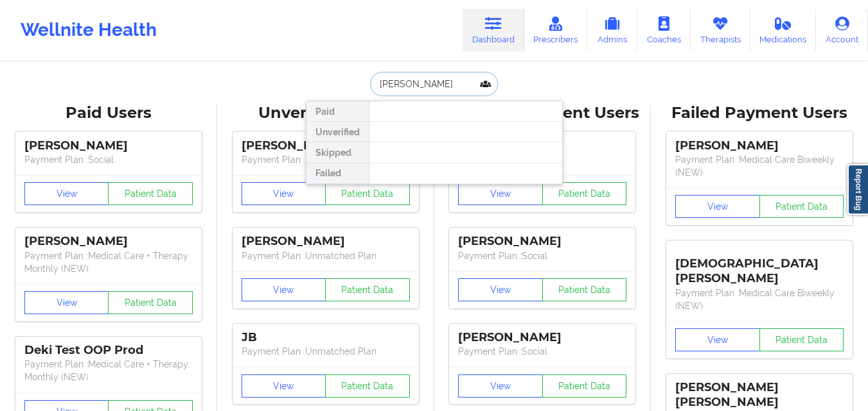  I want to click on div: Unverified Users, so click(326, 113).